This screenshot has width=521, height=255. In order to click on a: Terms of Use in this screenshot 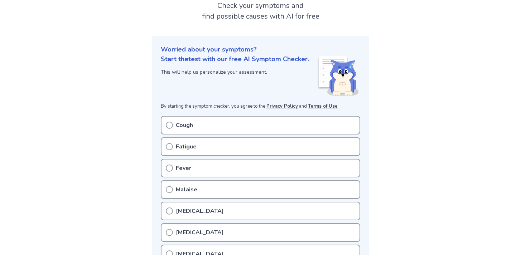, I will do `click(322, 106)`.